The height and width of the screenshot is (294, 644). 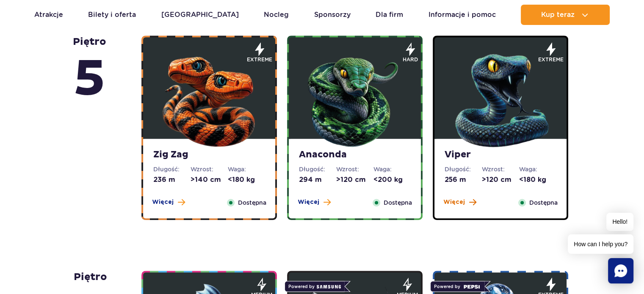 I want to click on a: Atrakcje, so click(x=49, y=15).